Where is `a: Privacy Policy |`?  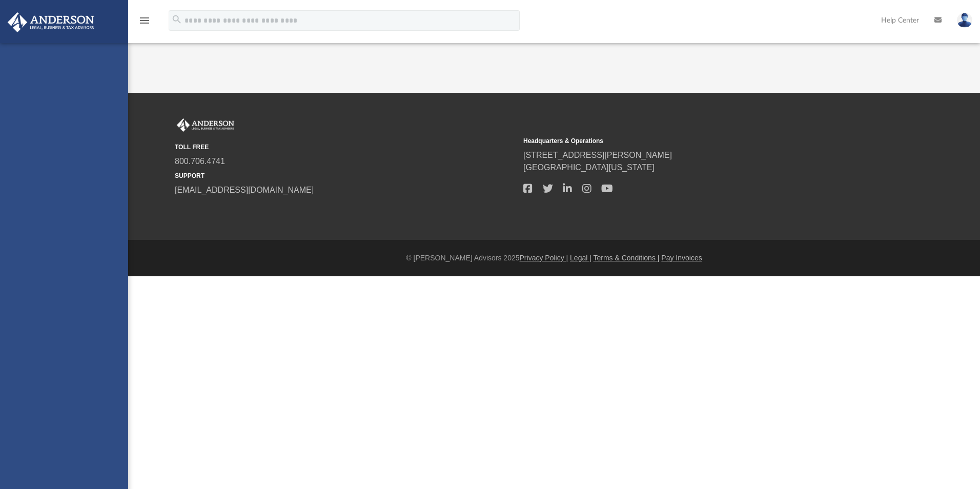
a: Privacy Policy | is located at coordinates (544, 258).